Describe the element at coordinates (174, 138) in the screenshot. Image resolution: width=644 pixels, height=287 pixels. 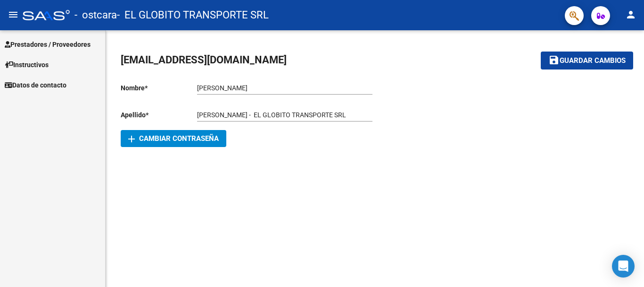
I see `span: Cambiar Contraseña` at that location.